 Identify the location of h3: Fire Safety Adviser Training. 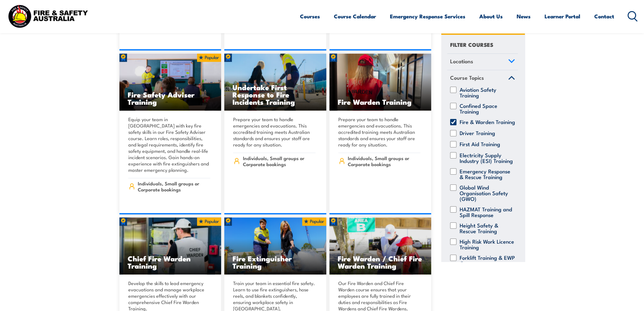
(170, 98).